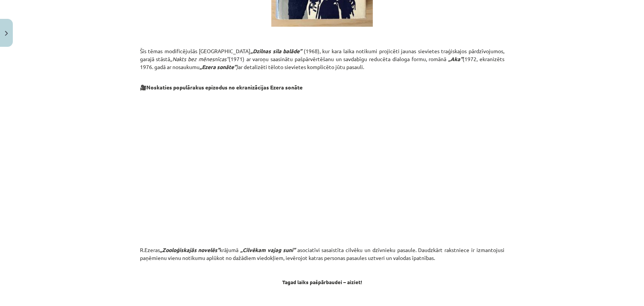 The image size is (644, 306). Describe the element at coordinates (190, 250) in the screenshot. I see `i: „Zooloģiskajās novelēs”` at that location.